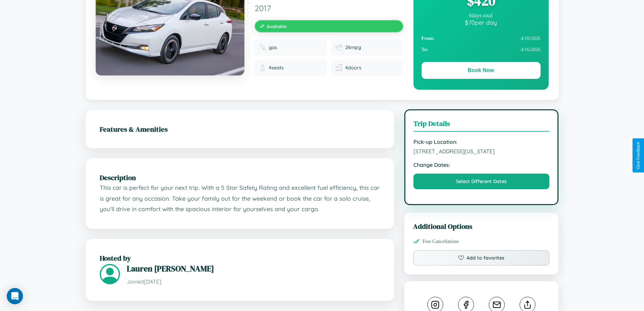 This screenshot has width=644, height=311. I want to click on h2: Description, so click(240, 177).